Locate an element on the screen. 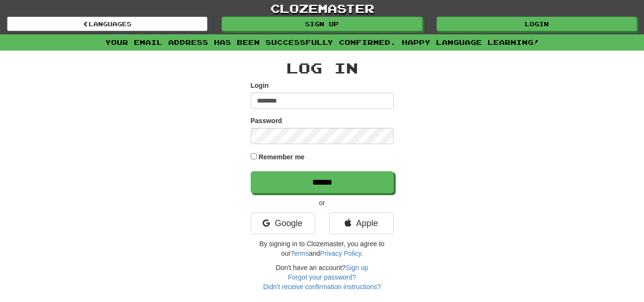 The width and height of the screenshot is (644, 302). a: Languages is located at coordinates (107, 24).